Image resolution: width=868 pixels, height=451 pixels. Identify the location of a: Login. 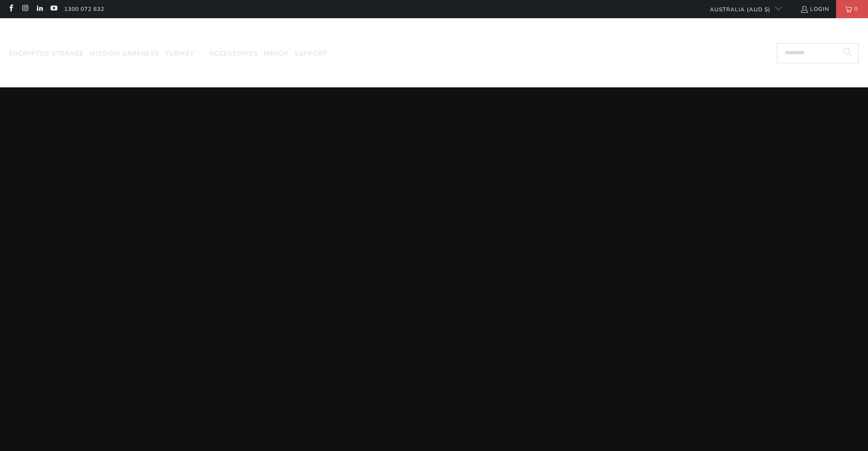
(814, 9).